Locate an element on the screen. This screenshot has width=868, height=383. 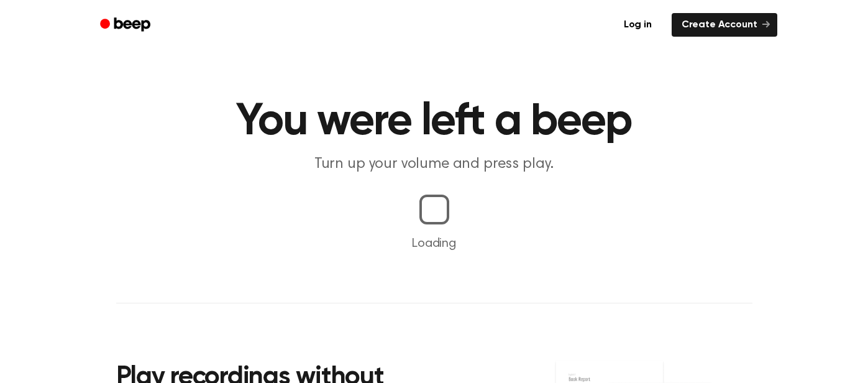
p: Loading is located at coordinates (434, 244).